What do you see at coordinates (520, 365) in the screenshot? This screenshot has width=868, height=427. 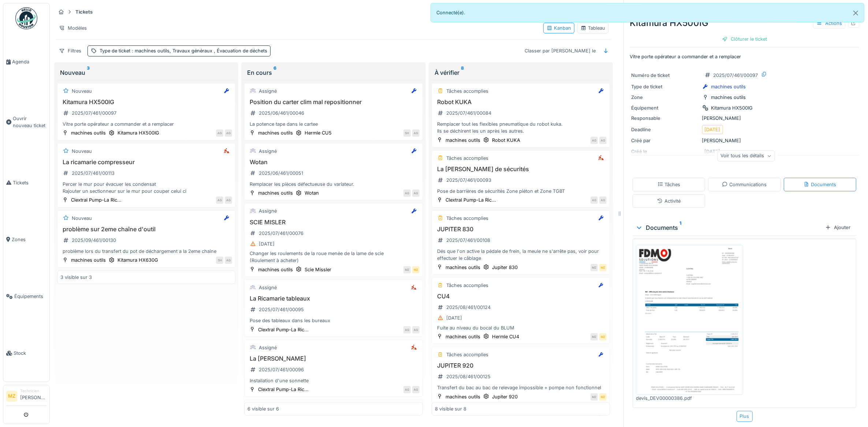 I see `h3: JUPITER 920` at bounding box center [520, 365].